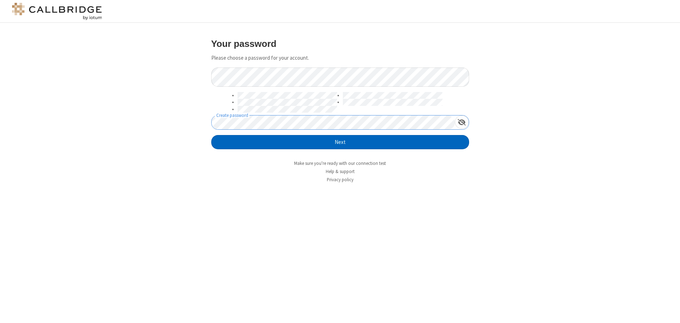 The image size is (680, 323). Describe the element at coordinates (340, 58) in the screenshot. I see `p: Please choose a password for your account.` at that location.